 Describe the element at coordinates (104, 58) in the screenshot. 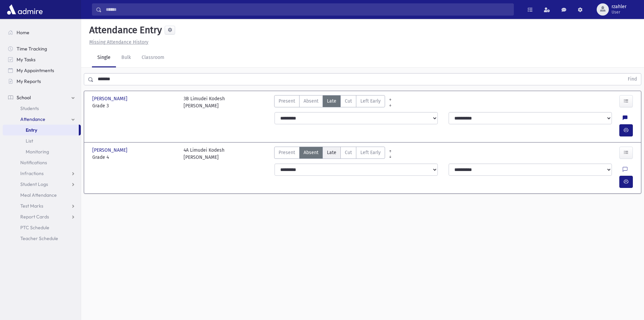

I see `a: Single` at that location.